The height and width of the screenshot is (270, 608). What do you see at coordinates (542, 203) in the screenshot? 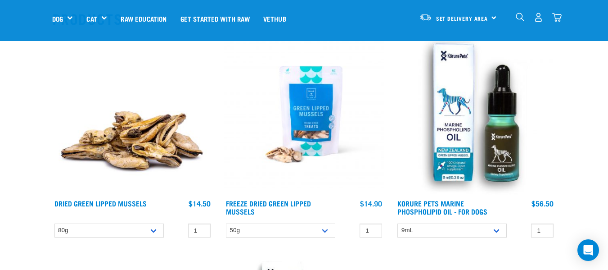
I see `div: $56.50` at bounding box center [542, 203].